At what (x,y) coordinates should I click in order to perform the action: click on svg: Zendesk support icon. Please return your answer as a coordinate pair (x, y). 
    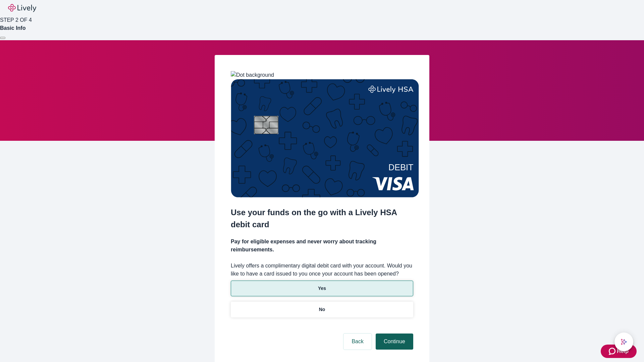
    Looking at the image, I should click on (612, 351).